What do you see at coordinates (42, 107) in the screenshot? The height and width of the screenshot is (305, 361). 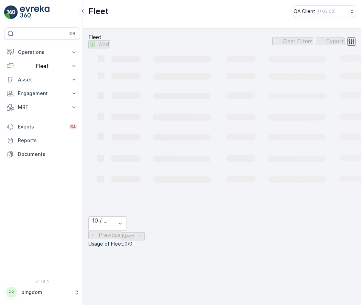 I see `p: MRF` at bounding box center [42, 107].